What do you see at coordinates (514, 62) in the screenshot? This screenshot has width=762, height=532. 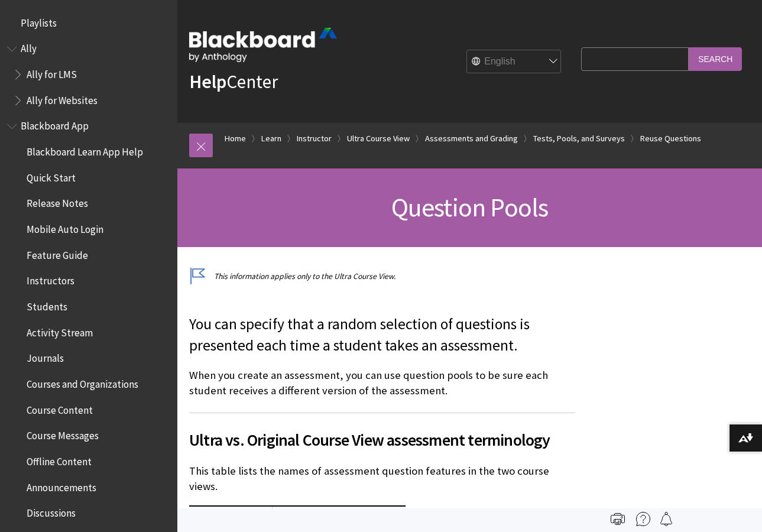 I see `select: Site Language Selector` at bounding box center [514, 62].